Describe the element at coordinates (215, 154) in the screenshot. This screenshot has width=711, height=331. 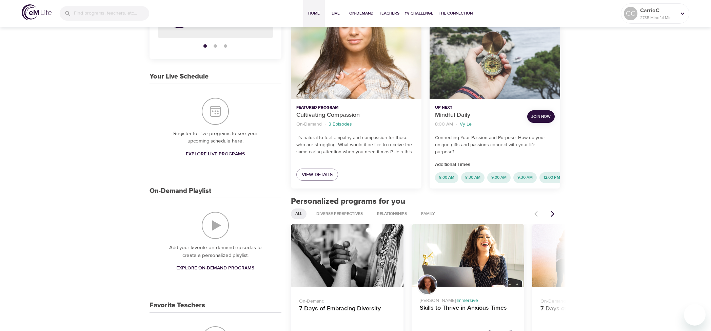
I see `span: Explore Live Programs` at that location.